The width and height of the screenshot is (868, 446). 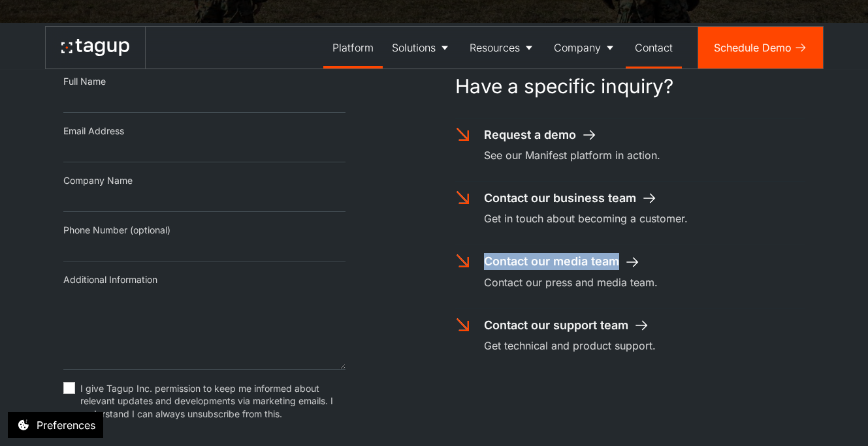 I want to click on div: Contact our business team, so click(x=560, y=198).